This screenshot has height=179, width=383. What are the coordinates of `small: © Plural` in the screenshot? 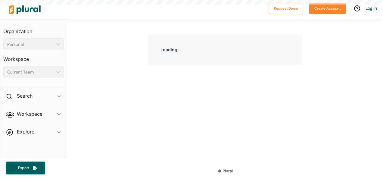 It's located at (225, 171).